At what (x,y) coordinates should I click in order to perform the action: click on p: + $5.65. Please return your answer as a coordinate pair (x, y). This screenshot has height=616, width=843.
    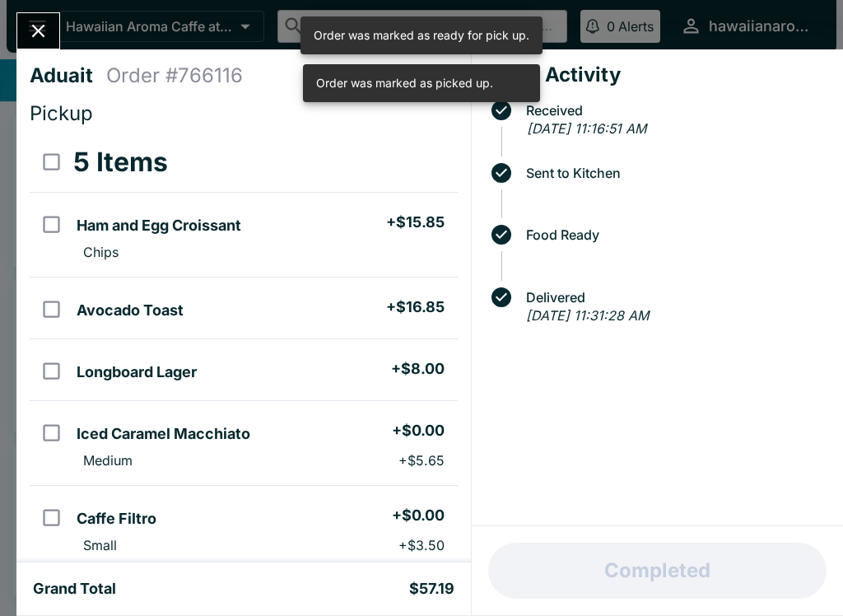
    Looking at the image, I should click on (421, 460).